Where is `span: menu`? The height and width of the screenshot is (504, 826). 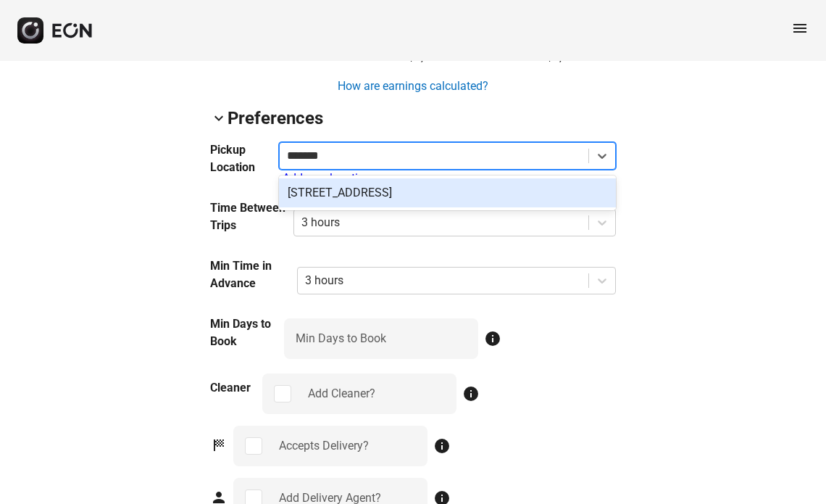
span: menu is located at coordinates (800, 28).